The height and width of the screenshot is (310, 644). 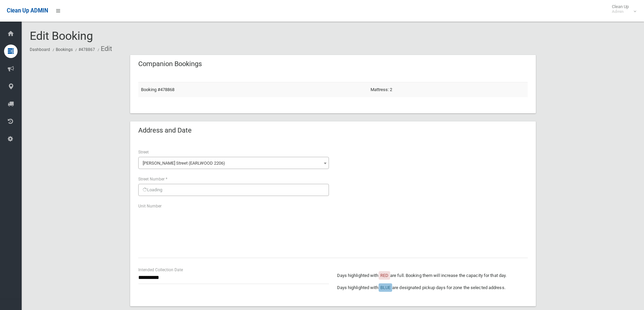 What do you see at coordinates (385, 276) in the screenshot?
I see `span: RED` at bounding box center [385, 276].